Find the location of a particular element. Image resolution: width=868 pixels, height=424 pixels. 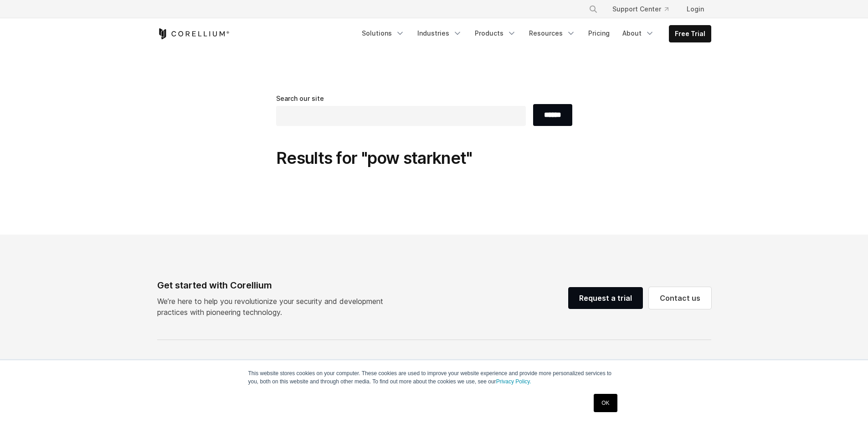

a: Privacy Policy. is located at coordinates (514, 382).